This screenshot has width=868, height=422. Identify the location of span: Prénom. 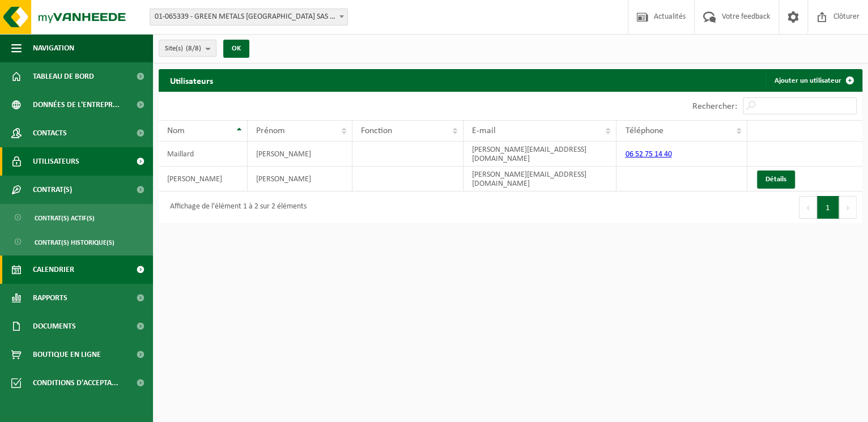
(271, 131).